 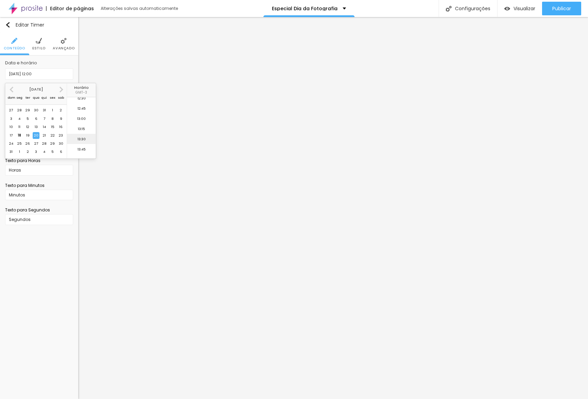 I want to click on p: Data e horário, so click(x=39, y=63).